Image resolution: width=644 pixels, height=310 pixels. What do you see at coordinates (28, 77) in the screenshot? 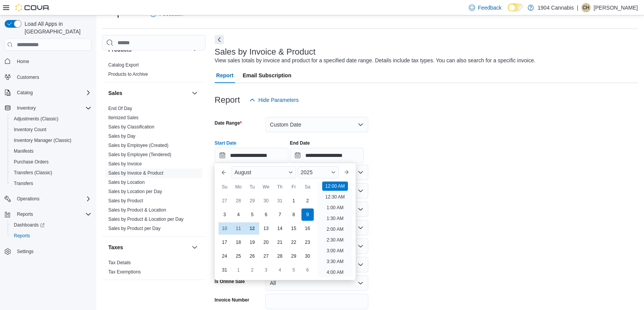
I see `span: Customers` at bounding box center [28, 77].